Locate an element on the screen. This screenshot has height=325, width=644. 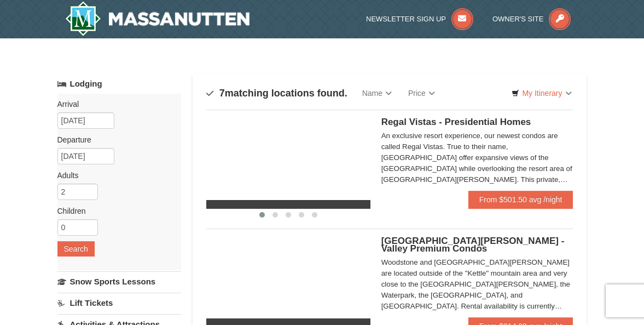
button: Search is located at coordinates (76, 248).